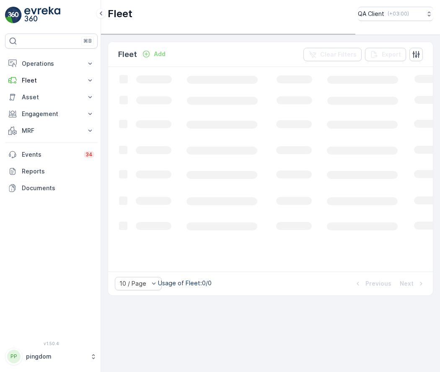 The width and height of the screenshot is (440, 372). What do you see at coordinates (391, 54) in the screenshot?
I see `p: Export` at bounding box center [391, 54].